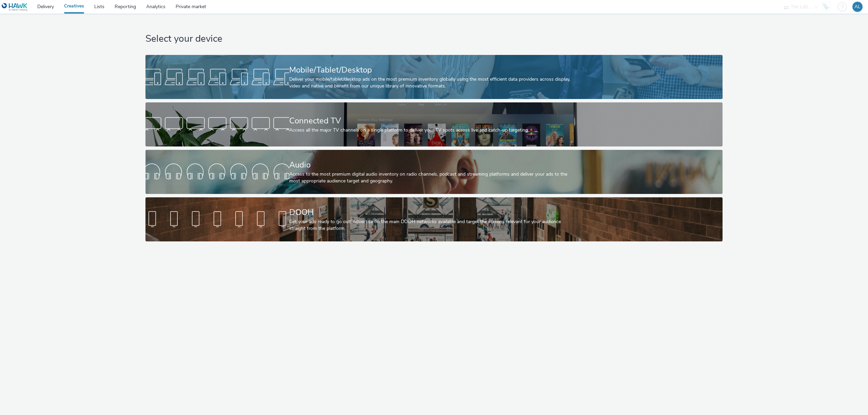 The height and width of the screenshot is (415, 868). Describe the element at coordinates (828, 7) in the screenshot. I see `a: Hawk Academy` at that location.